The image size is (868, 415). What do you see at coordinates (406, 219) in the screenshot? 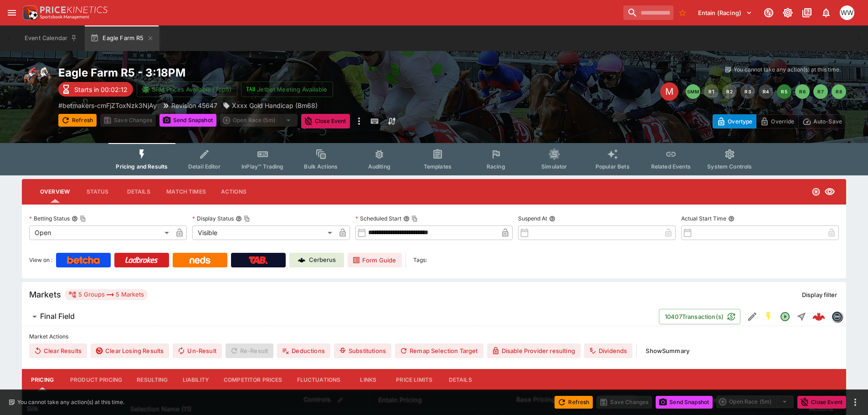
I see `button: Scheduled StartCopy To Clipboard` at bounding box center [406, 219].